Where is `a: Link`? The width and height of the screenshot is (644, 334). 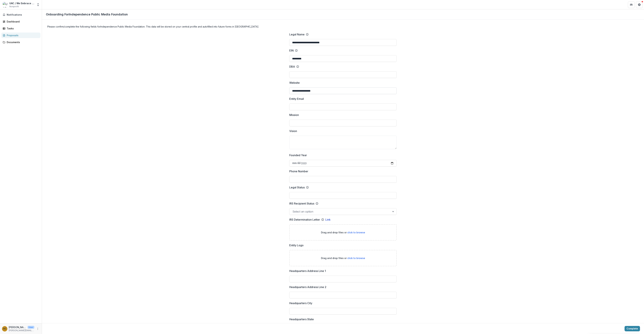 a: Link is located at coordinates (328, 219).